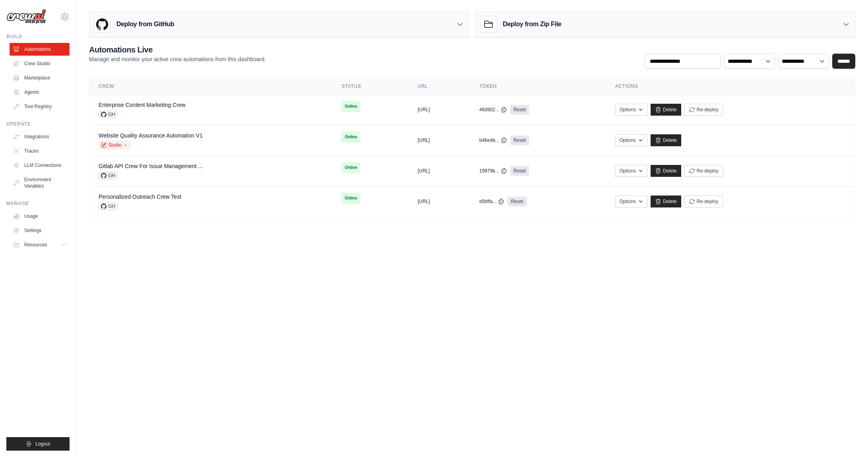  Describe the element at coordinates (39, 92) in the screenshot. I see `a: Agents` at that location.